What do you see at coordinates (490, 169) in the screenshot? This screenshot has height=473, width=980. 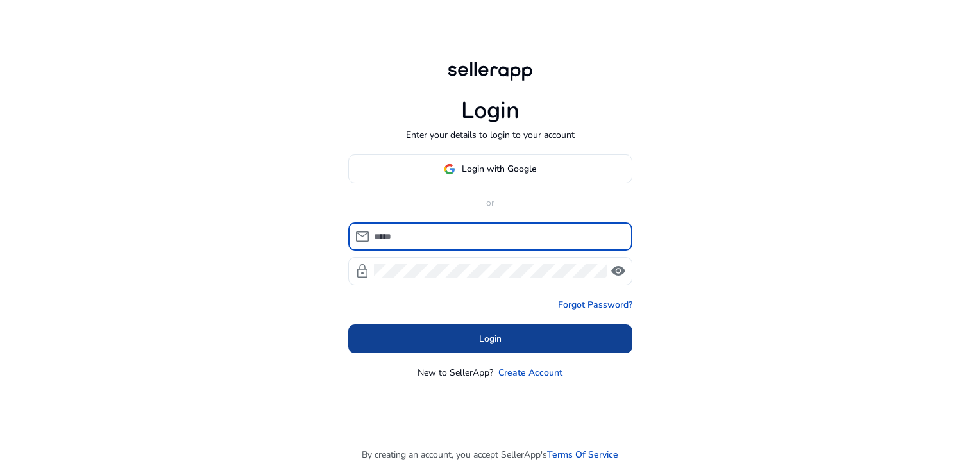 I see `button: Login with Google` at bounding box center [490, 169].